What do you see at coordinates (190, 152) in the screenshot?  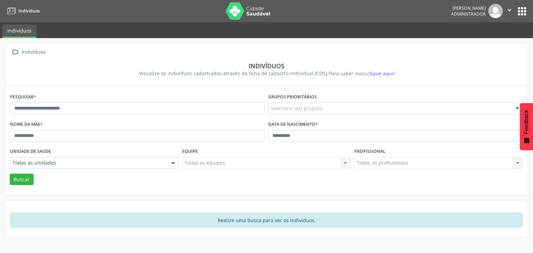 I see `label: Equipe` at bounding box center [190, 152].